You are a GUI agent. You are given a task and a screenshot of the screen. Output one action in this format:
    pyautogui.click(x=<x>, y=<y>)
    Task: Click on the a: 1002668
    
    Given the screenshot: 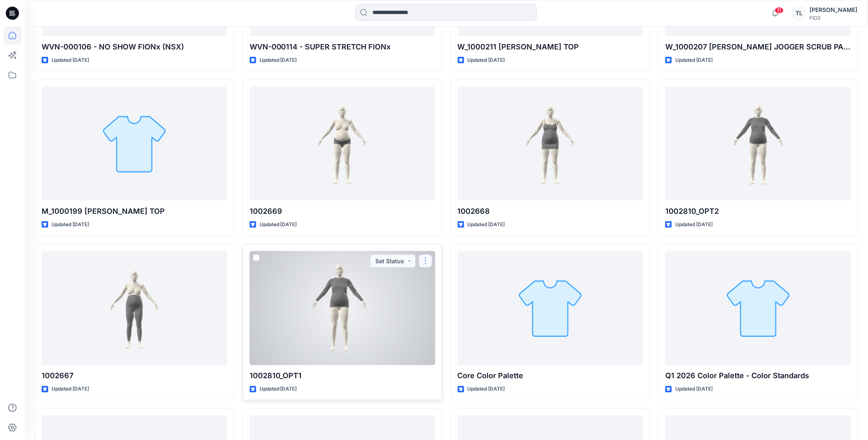 What is the action you would take?
    pyautogui.click(x=550, y=143)
    